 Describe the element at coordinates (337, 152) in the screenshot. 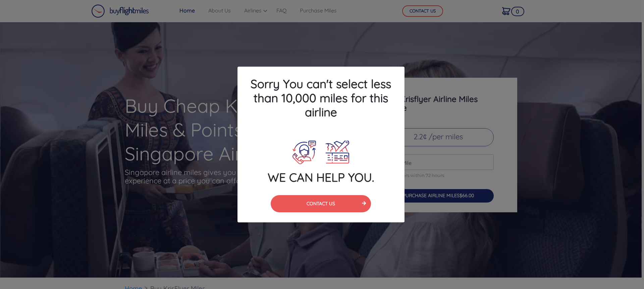

I see `img: Plane Ticket` at that location.